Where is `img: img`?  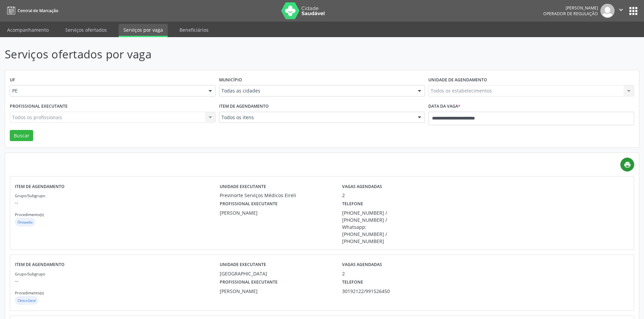 img: img is located at coordinates (608, 11).